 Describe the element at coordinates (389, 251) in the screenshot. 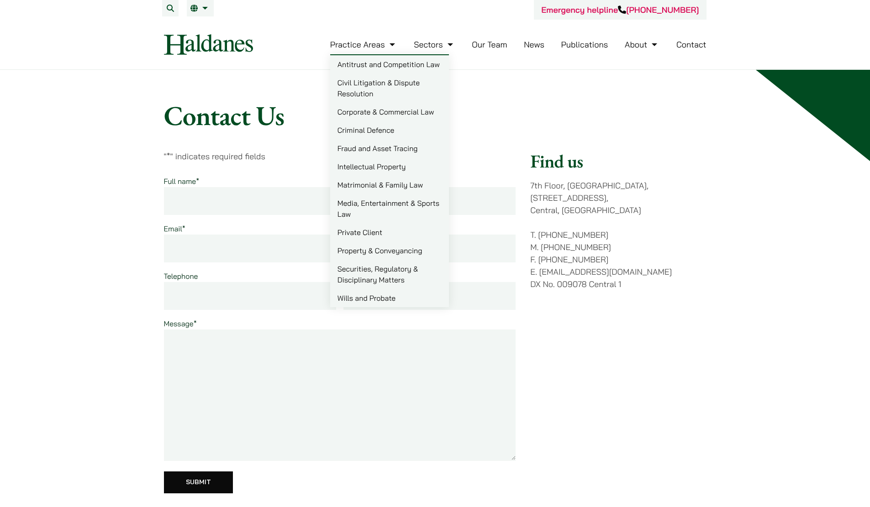

I see `a: Property & Conveyancing` at that location.